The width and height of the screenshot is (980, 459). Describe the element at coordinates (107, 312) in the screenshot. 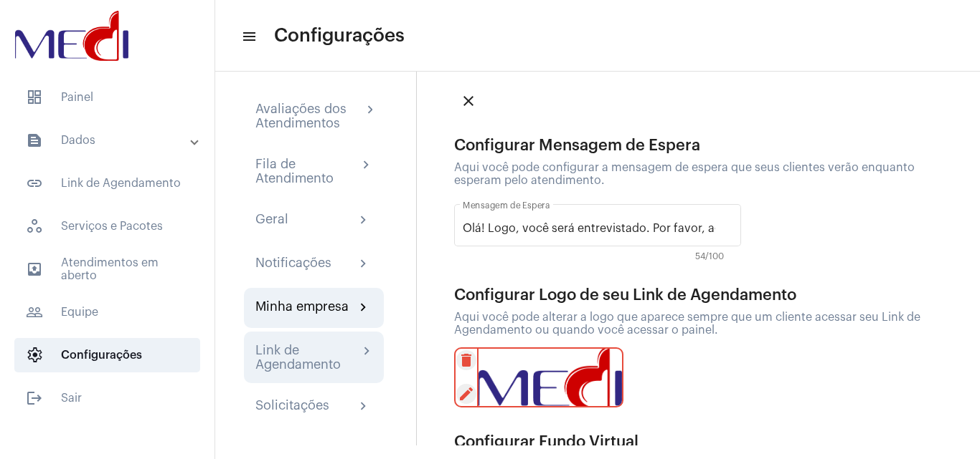

I see `span: Equipe` at that location.